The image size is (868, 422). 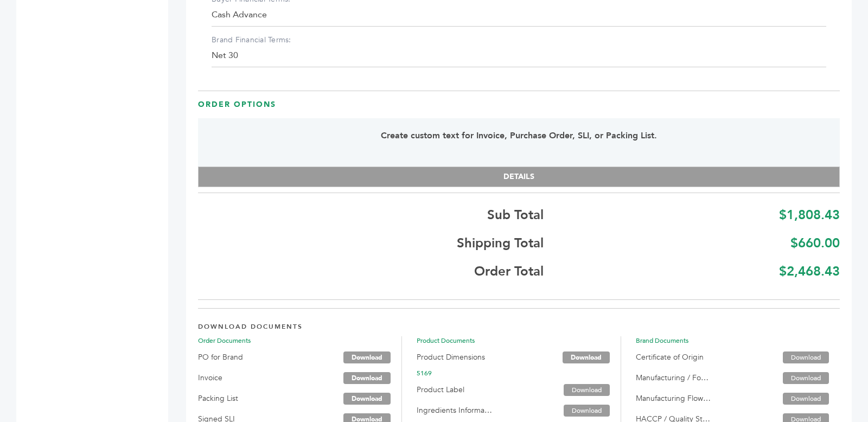 What do you see at coordinates (519, 177) in the screenshot?
I see `button: DETAILS` at bounding box center [519, 177].